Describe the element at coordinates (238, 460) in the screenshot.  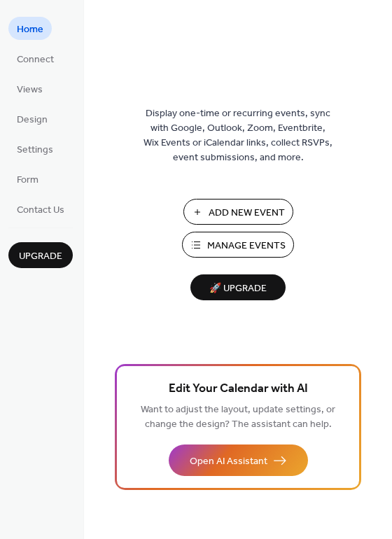
I see `button: Open AI Assistant` at that location.